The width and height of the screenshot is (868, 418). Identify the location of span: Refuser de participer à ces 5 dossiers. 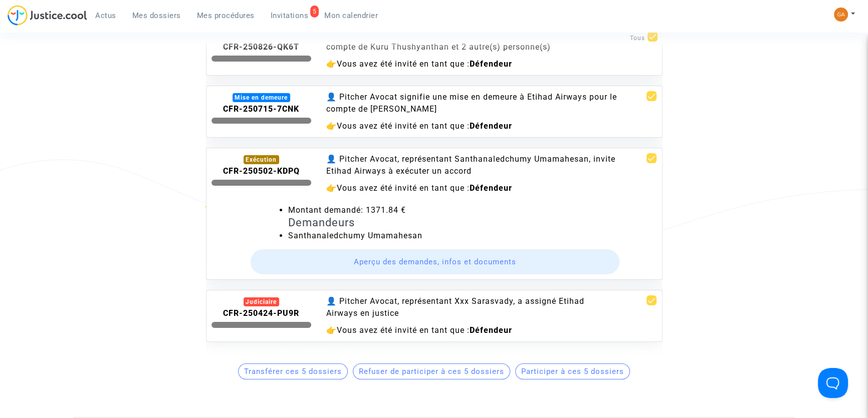
(432, 372).